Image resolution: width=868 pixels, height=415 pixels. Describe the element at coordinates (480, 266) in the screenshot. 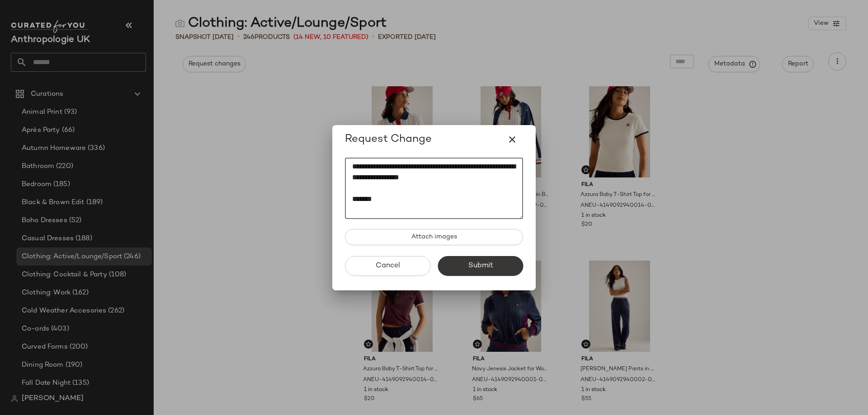

I see `span: Submit` at that location.